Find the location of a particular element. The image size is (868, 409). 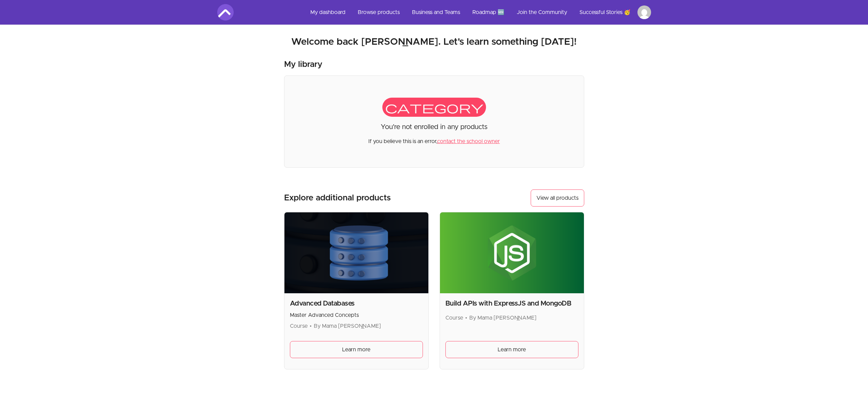

button: View all products is located at coordinates (557, 198).